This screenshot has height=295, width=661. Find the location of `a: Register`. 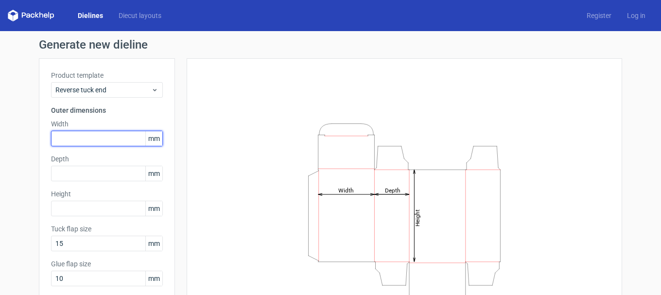

a: Register is located at coordinates (599, 16).